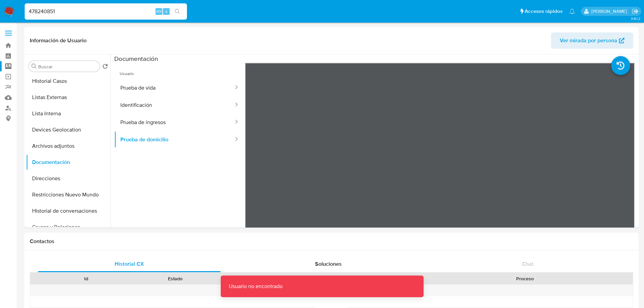 Image resolution: width=644 pixels, height=308 pixels. I want to click on button: Lista Interna, so click(68, 113).